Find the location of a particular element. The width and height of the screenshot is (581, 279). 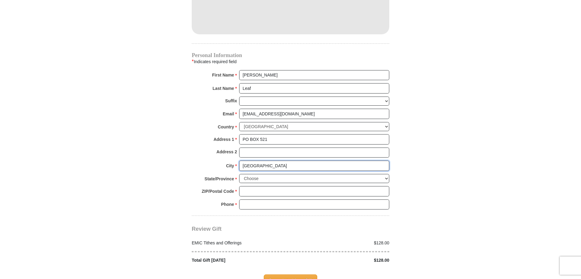

strong: ZIP/Postal Code is located at coordinates (218, 192).